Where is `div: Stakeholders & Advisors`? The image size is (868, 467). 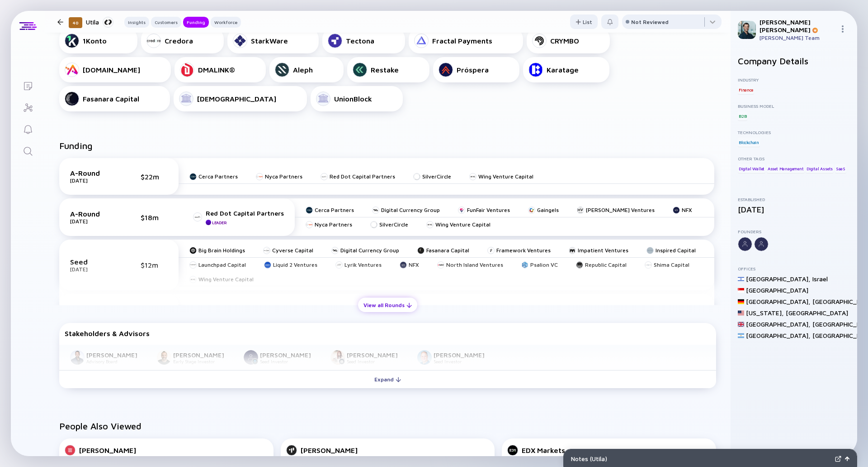
div: Stakeholders & Advisors is located at coordinates (387, 333).